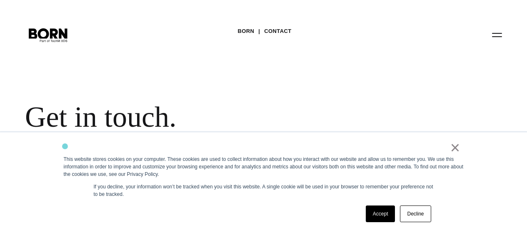  What do you see at coordinates (264, 190) in the screenshot?
I see `p: If you decline, your information won’t be tracked when you visit this website. A single cookie wi...` at bounding box center [264, 190].